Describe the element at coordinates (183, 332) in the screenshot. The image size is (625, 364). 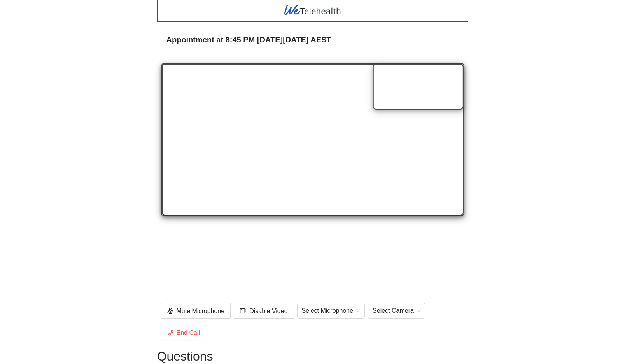
I see `button: phoneEnd Call` at that location.